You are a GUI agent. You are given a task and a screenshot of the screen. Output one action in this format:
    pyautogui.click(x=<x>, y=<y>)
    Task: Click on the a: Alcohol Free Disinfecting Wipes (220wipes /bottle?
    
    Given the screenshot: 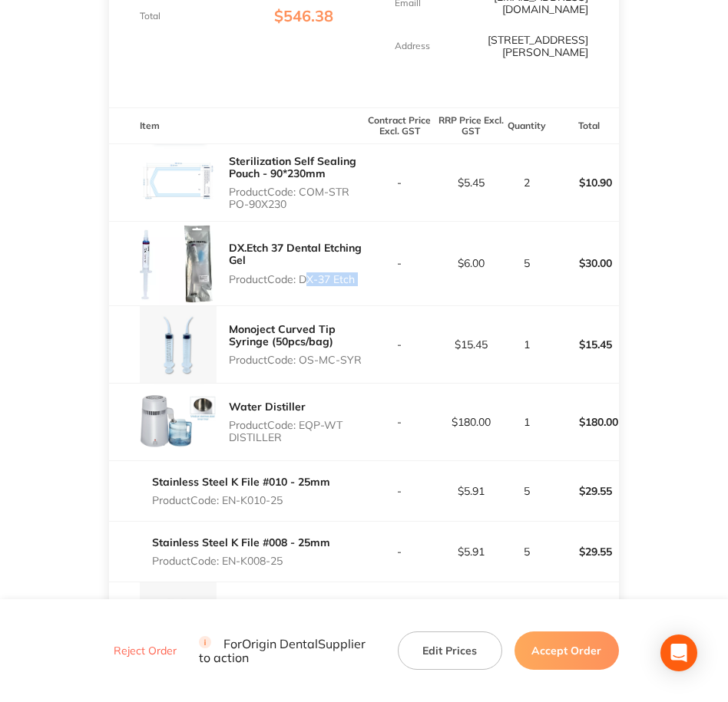 What is the action you would take?
    pyautogui.click(x=294, y=612)
    